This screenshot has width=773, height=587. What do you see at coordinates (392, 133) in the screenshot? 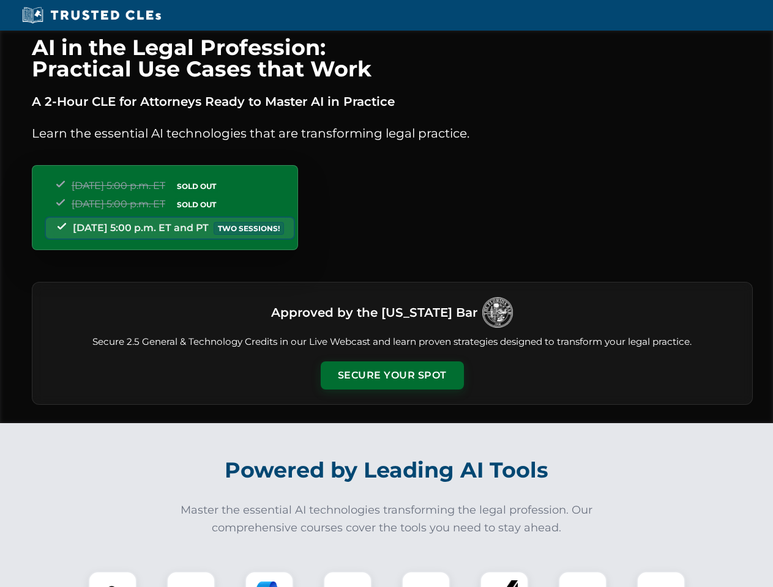
I see `p: Learn the essential AI technologies that are transforming legal practice.` at bounding box center [392, 133].